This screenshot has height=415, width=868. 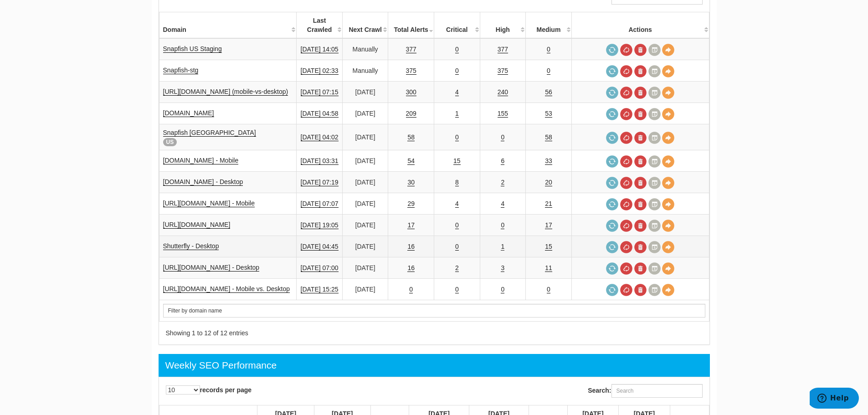 What do you see at coordinates (209, 390) in the screenshot?
I see `label: records per page` at bounding box center [209, 390].